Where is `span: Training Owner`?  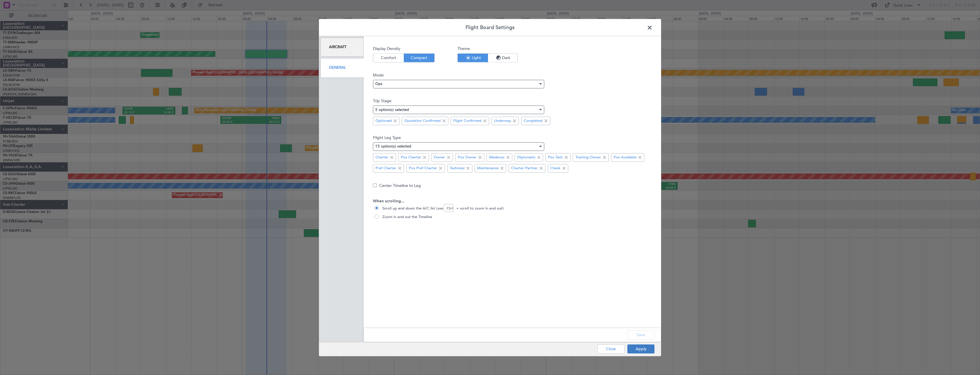
span: Training Owner is located at coordinates (588, 158).